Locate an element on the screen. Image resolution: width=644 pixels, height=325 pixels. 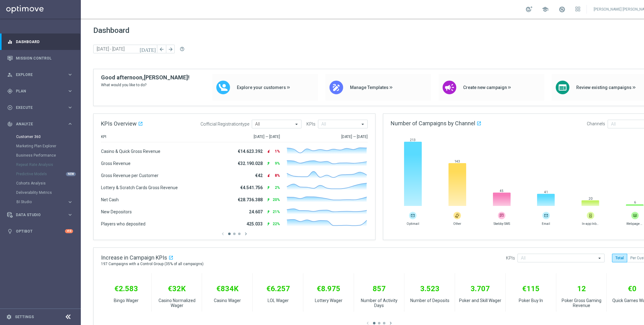
a: Business Performance is located at coordinates (40, 155).